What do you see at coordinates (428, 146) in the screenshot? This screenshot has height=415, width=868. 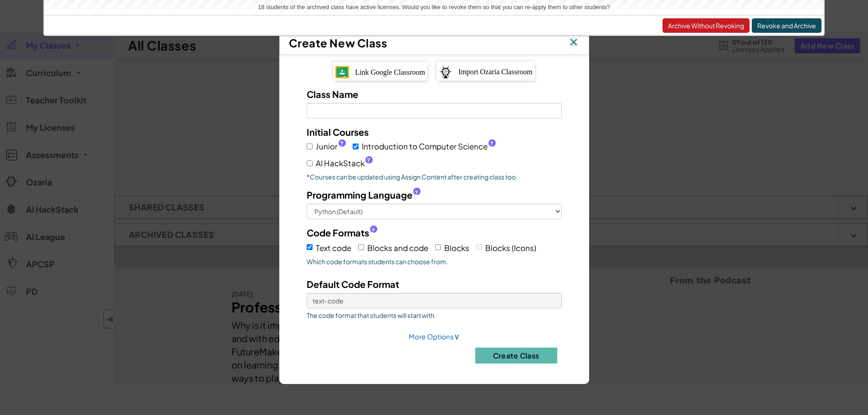 I see `span: Introduction to Computer Science` at bounding box center [428, 146].